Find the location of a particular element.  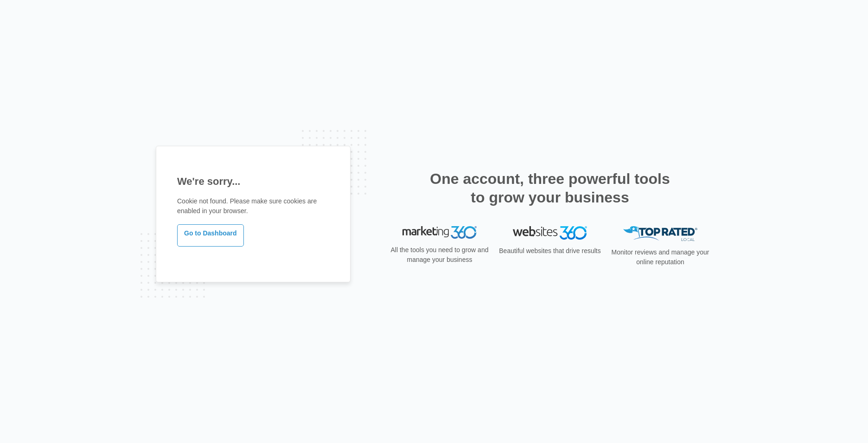

p: Cookie not found. Please make sure cookies are enabled in your browser. is located at coordinates (253, 206).